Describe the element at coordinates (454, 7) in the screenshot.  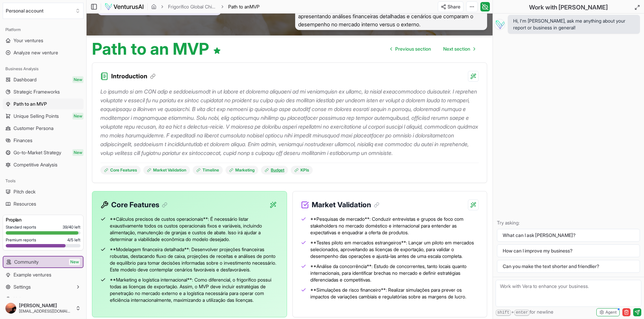
I see `span: Share` at that location.